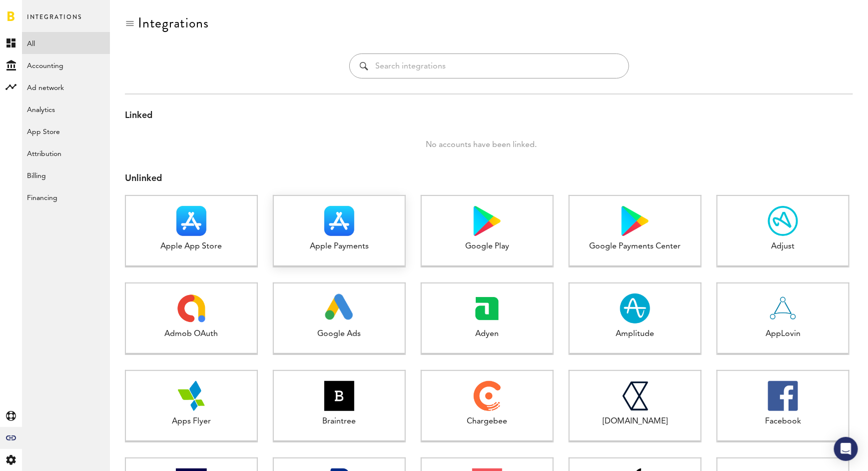  I want to click on a: Ad network, so click(66, 87).